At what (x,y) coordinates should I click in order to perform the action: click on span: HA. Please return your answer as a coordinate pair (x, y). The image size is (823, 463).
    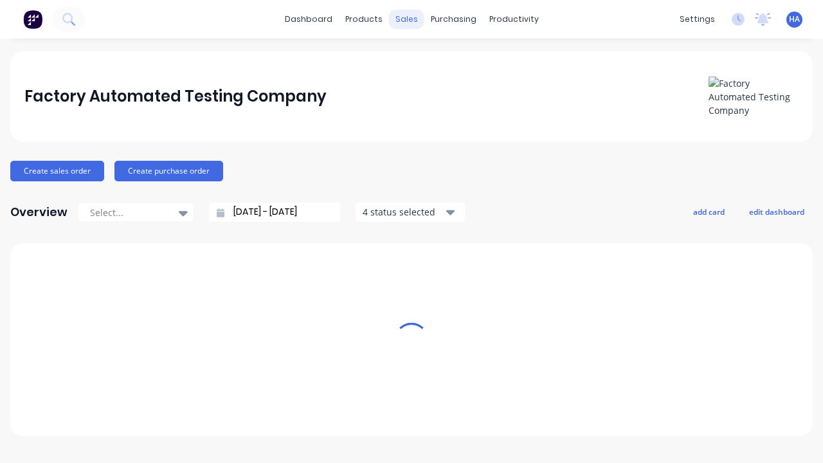
    Looking at the image, I should click on (794, 19).